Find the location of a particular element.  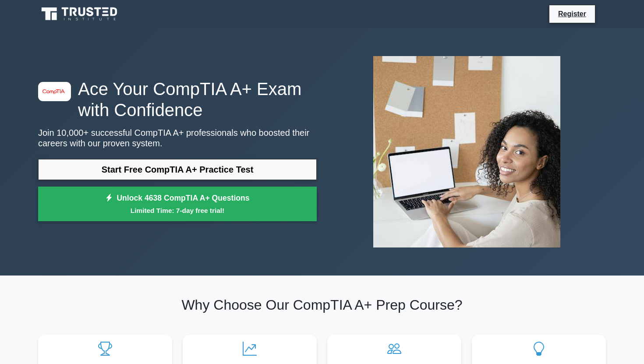

a: Register is located at coordinates (572, 14).